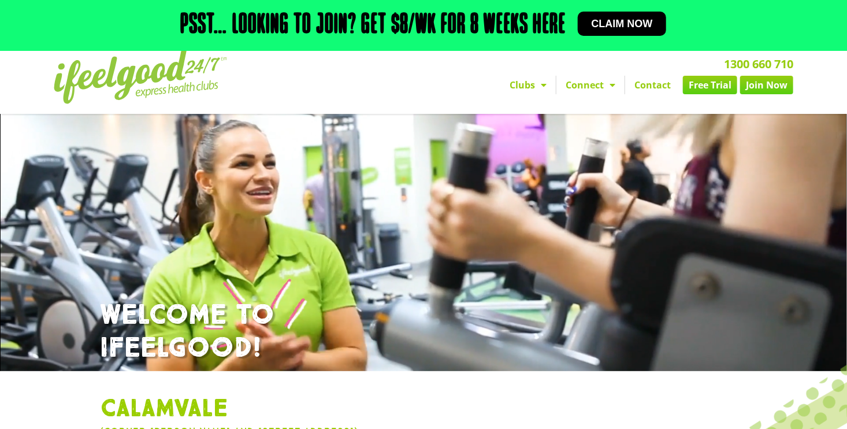 The image size is (847, 429). Describe the element at coordinates (590, 85) in the screenshot. I see `a: Connect` at that location.